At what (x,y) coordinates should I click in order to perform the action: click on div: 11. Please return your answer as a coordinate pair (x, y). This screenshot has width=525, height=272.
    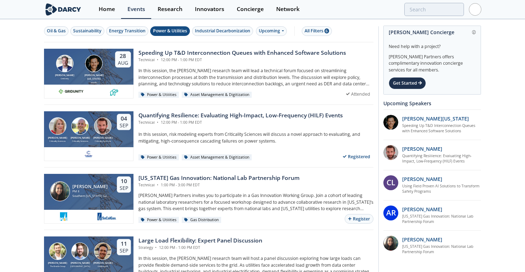
    Looking at the image, I should click on (124, 244).